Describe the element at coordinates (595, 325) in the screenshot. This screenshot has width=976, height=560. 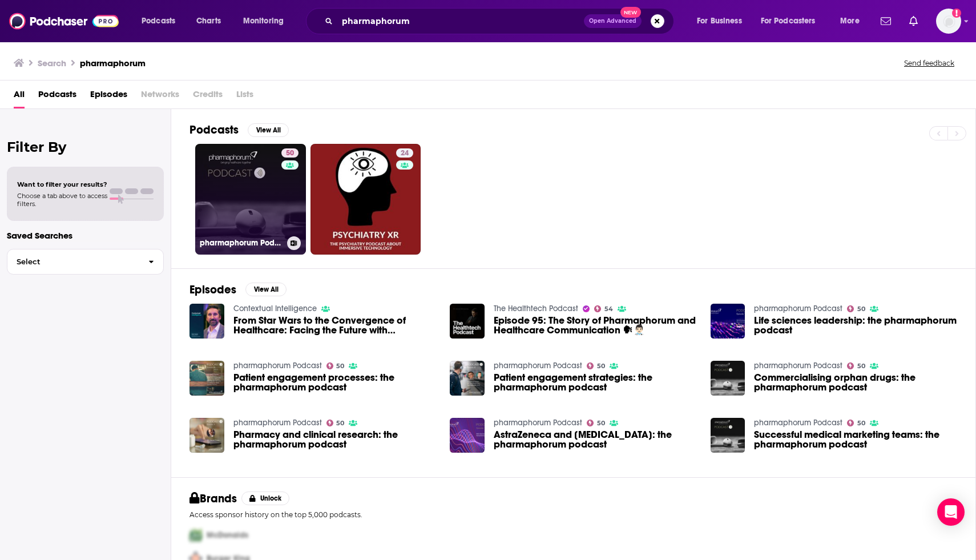
I see `span: Episode 95: The Story of Pharmaphorum and Healthcare Communication 🗣👨🏻‍⚕️` at that location.